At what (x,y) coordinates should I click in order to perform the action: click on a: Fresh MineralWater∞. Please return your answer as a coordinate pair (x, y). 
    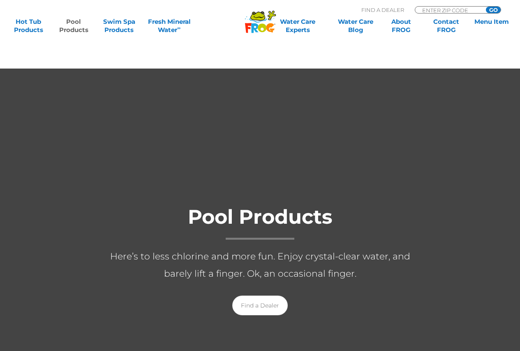
    Looking at the image, I should click on (169, 26).